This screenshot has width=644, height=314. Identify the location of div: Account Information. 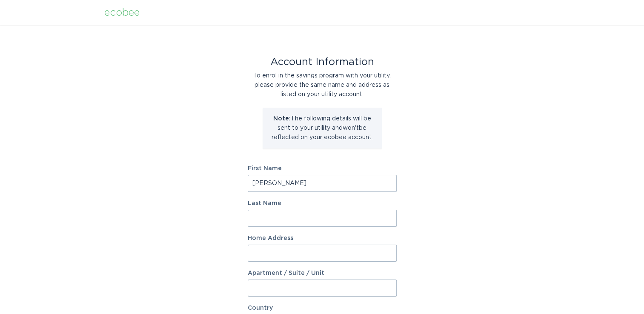
(322, 62).